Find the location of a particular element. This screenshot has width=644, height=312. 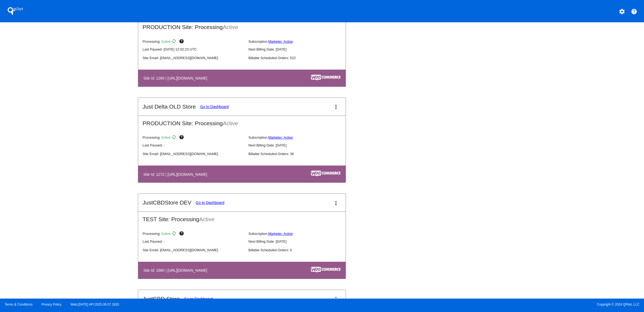

span: Copyright © 2024 QPilot, LLC is located at coordinates (483, 304).